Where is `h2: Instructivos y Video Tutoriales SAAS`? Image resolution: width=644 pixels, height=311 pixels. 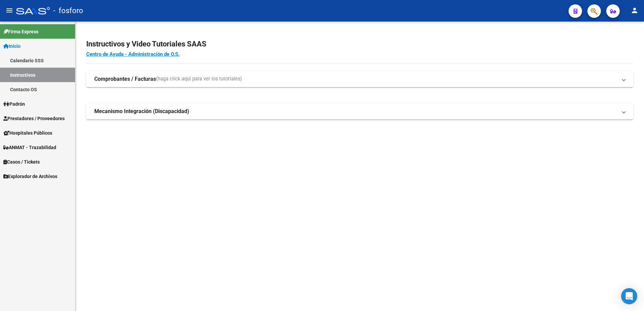
h2: Instructivos y Video Tutoriales SAAS is located at coordinates (360, 44).